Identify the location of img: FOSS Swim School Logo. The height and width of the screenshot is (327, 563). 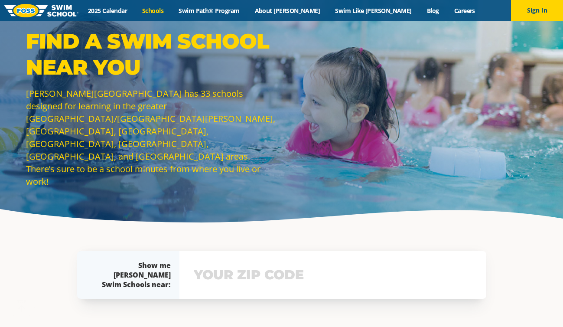
(41, 10).